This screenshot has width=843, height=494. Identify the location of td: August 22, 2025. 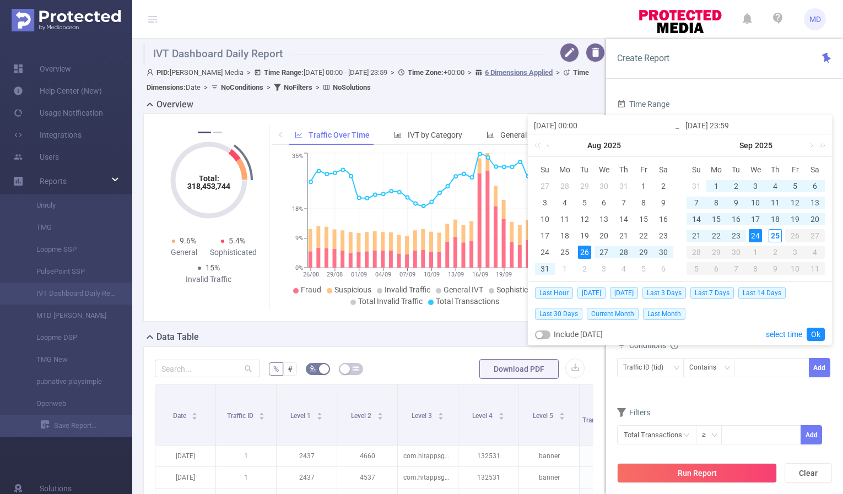
(644, 236).